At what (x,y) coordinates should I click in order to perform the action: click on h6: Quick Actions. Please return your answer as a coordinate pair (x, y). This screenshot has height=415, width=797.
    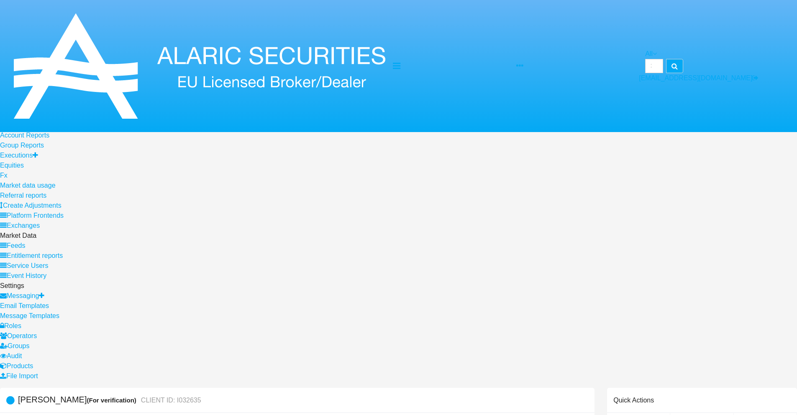
    Looking at the image, I should click on (633, 400).